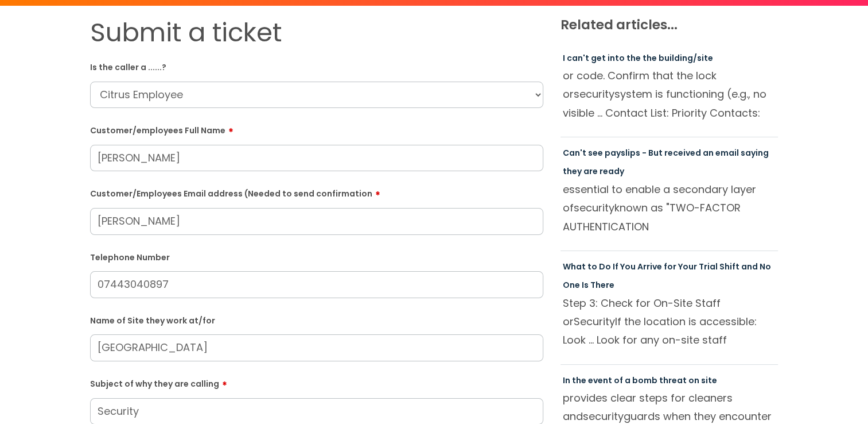 The width and height of the screenshot is (868, 424). I want to click on h4: Related articles..., so click(670, 26).